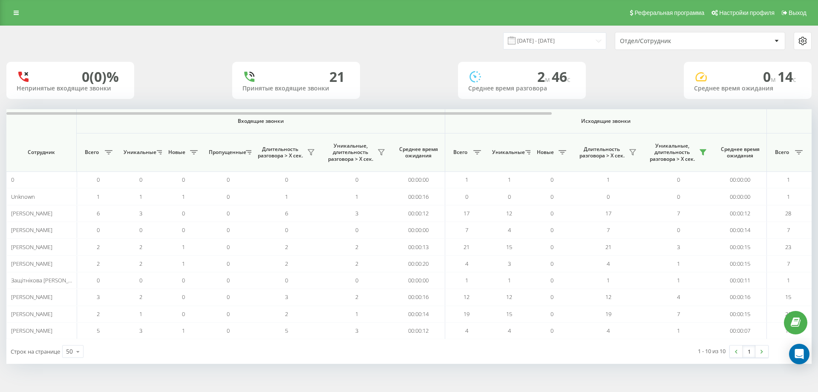 This screenshot has width=818, height=392. I want to click on span: Реферальная программа, so click(669, 13).